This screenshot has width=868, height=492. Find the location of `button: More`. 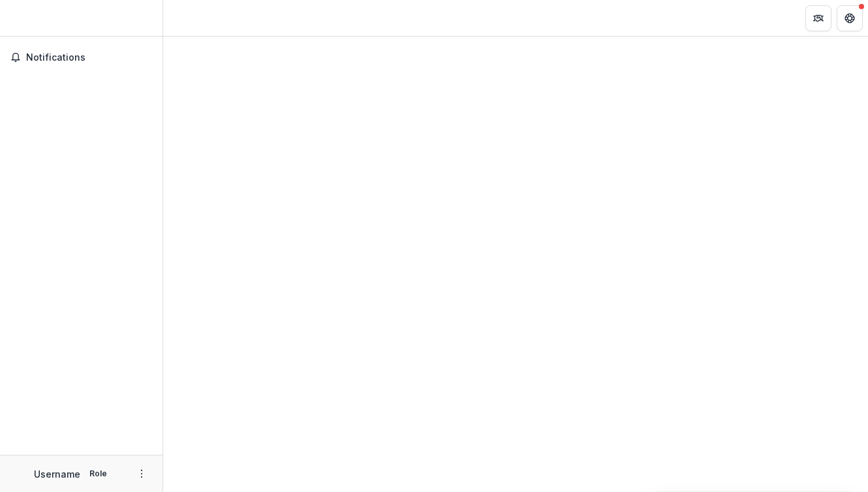

button: More is located at coordinates (142, 473).